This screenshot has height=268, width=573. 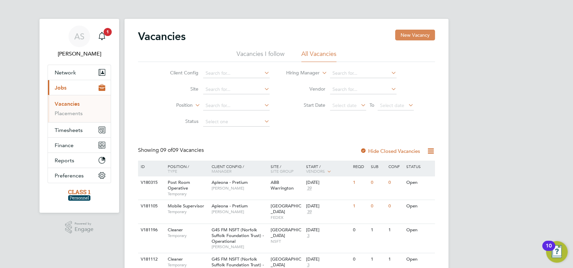 What do you see at coordinates (79, 73) in the screenshot?
I see `button: Network` at bounding box center [79, 73].